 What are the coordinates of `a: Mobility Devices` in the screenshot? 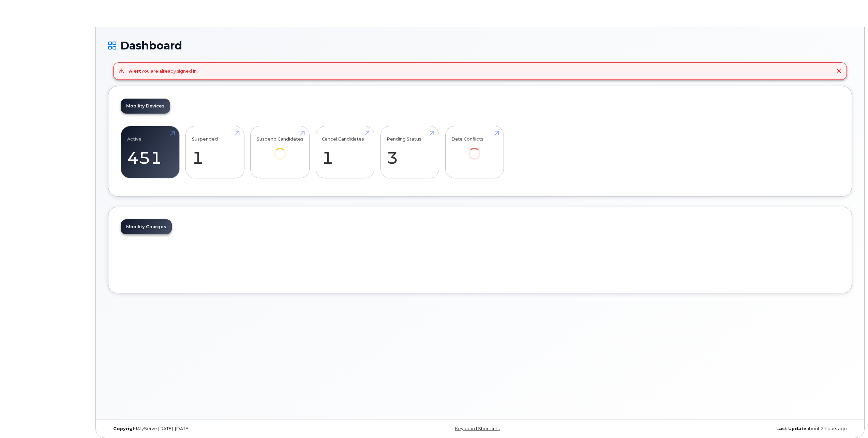 It's located at (145, 106).